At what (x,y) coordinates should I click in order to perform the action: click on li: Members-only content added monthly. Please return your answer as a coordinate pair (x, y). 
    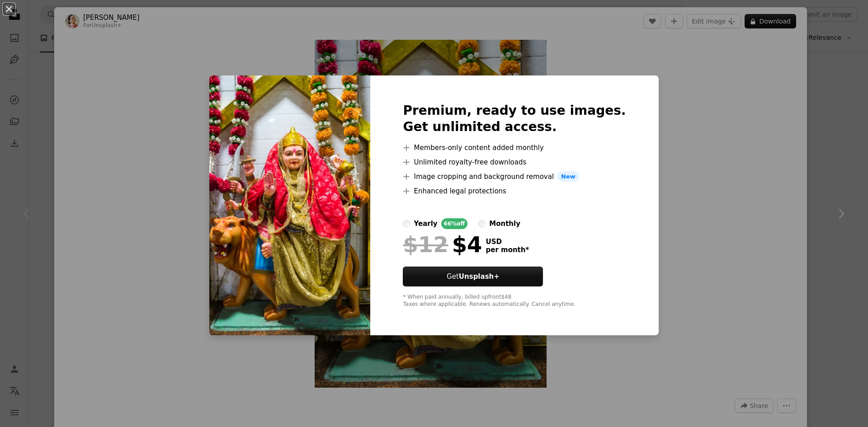
    Looking at the image, I should click on (515, 148).